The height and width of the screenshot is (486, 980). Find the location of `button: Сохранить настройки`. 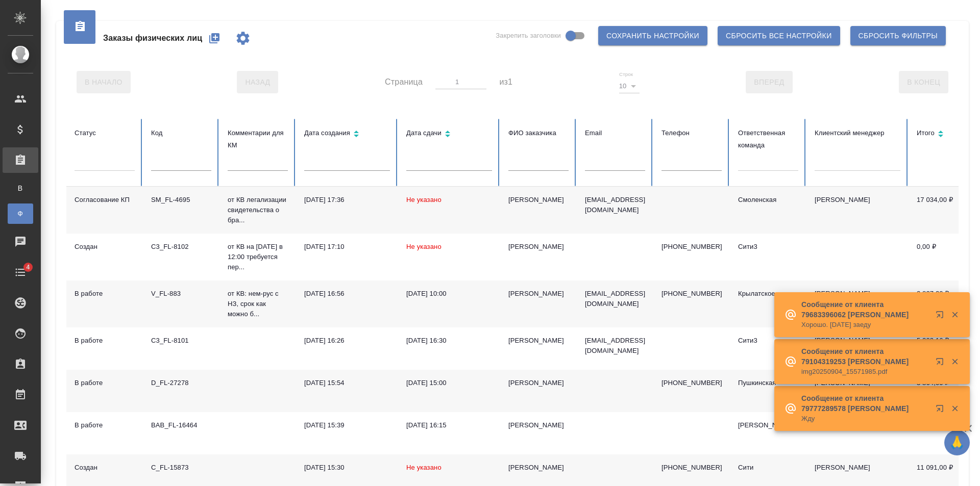

button: Сохранить настройки is located at coordinates (653, 35).